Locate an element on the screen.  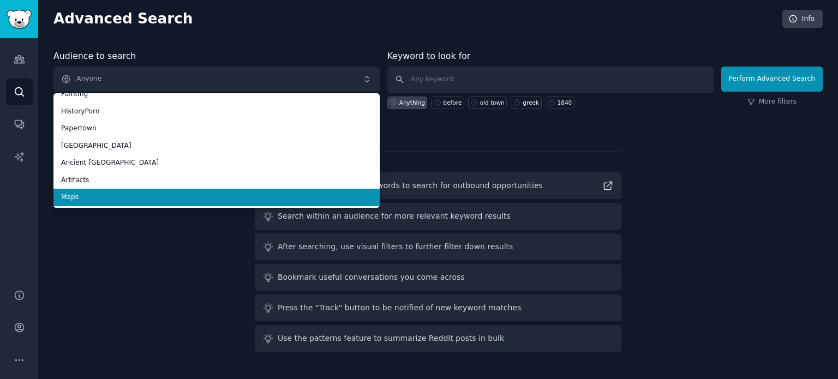
div: before is located at coordinates (452, 103).